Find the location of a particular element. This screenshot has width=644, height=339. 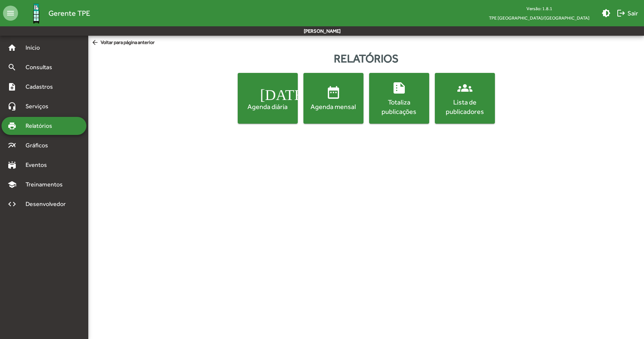

div: Lista de publicadores is located at coordinates (465, 107).